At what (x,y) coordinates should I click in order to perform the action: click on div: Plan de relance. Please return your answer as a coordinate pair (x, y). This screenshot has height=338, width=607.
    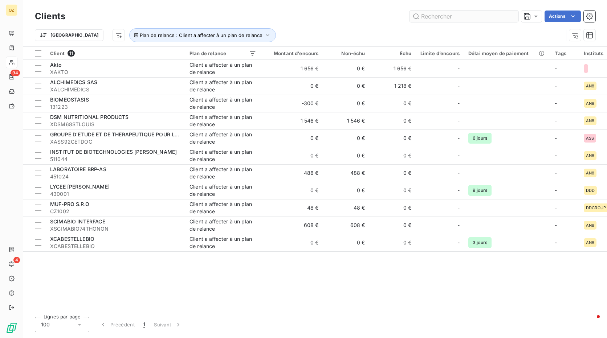
    Looking at the image, I should click on (223, 53).